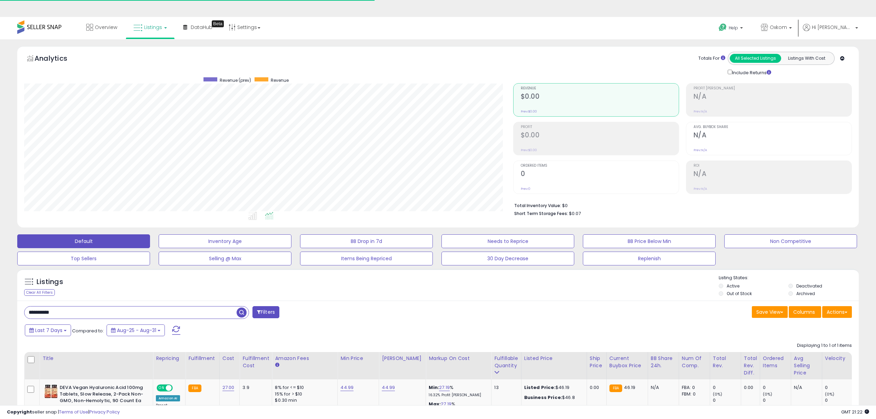 This screenshot has width=876, height=419. What do you see at coordinates (649, 241) in the screenshot?
I see `button: BB Price Below Min` at bounding box center [649, 241].